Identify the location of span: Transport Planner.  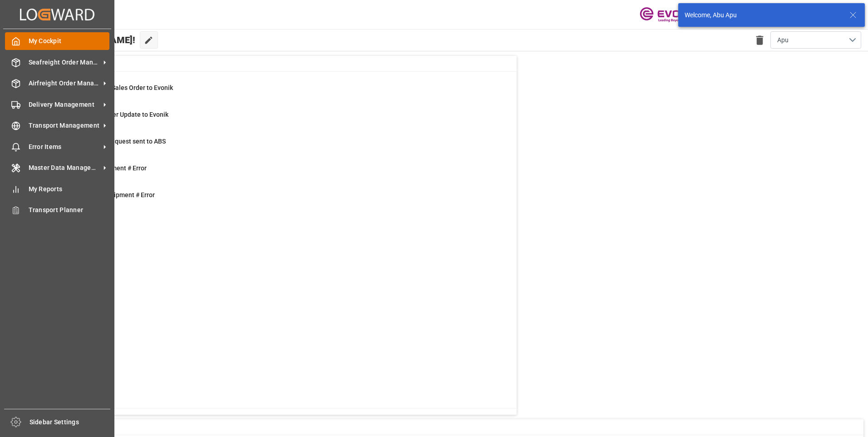
(69, 210).